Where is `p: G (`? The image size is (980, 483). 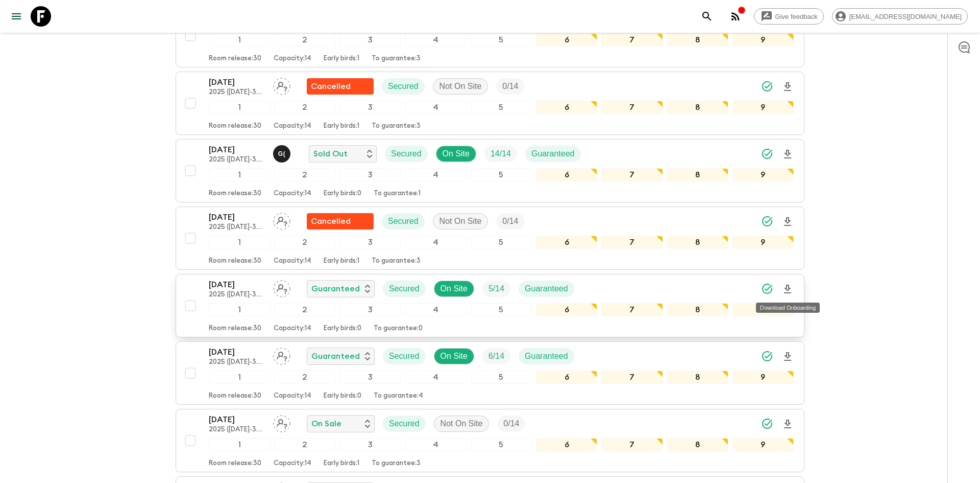 p: G ( is located at coordinates (281, 154).